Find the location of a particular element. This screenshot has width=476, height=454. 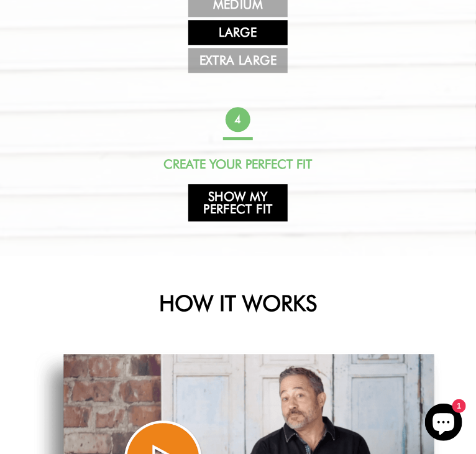

h2: Create Your Perfect Fit is located at coordinates (238, 164).